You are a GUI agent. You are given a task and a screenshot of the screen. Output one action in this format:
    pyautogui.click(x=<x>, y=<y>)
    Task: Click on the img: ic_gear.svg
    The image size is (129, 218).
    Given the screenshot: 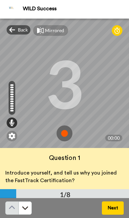 What is the action you would take?
    pyautogui.click(x=12, y=136)
    